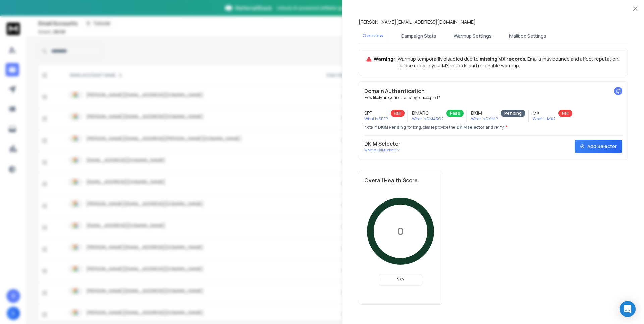 This screenshot has height=324, width=644. Describe the element at coordinates (493, 91) in the screenshot. I see `h2: Domain Authentication` at that location.